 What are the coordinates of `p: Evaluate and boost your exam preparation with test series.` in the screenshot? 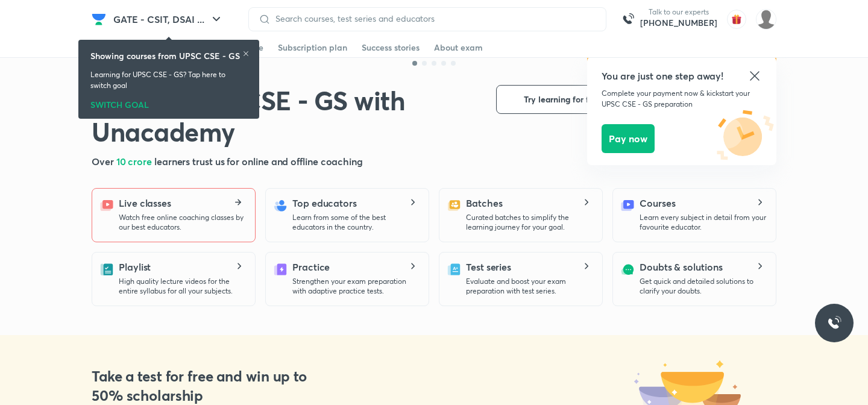 It's located at (529, 286).